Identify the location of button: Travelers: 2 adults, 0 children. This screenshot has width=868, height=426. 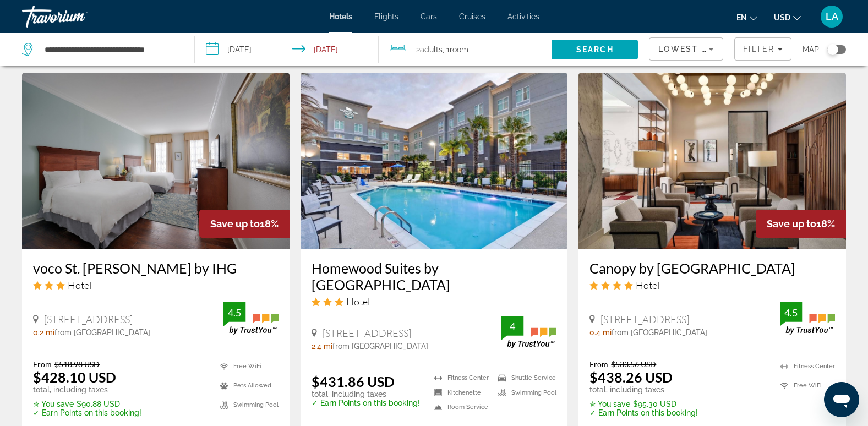
(465, 50).